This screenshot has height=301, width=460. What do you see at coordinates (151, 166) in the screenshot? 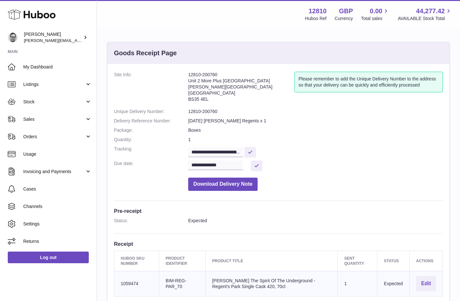
I see `dt: Due date:` at bounding box center [151, 166].